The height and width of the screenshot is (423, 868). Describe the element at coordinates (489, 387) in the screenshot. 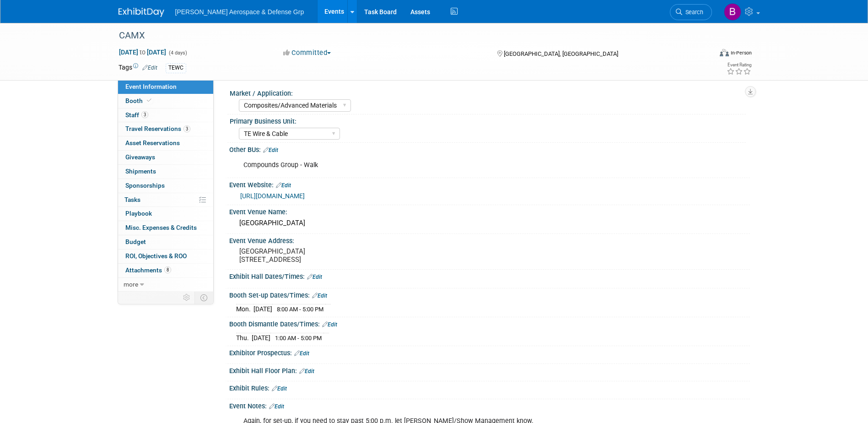

I see `div: Exhibit Rules:` at that location.